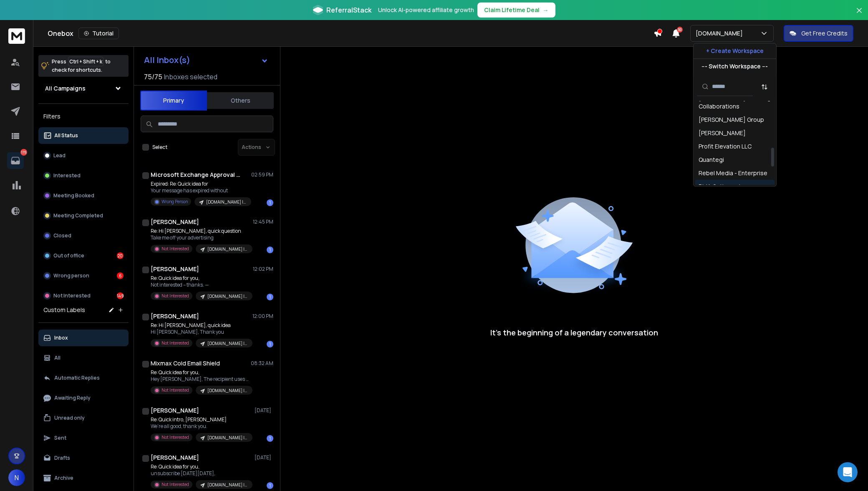  What do you see at coordinates (153, 76) in the screenshot?
I see `span: 75 / 75` at bounding box center [153, 76].